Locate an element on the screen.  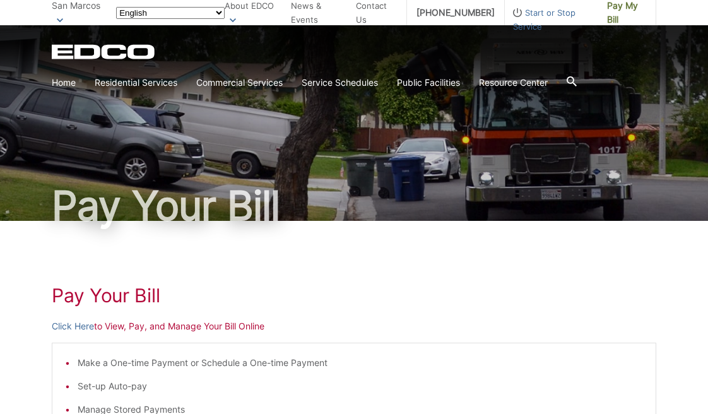
a: Home is located at coordinates (64, 83).